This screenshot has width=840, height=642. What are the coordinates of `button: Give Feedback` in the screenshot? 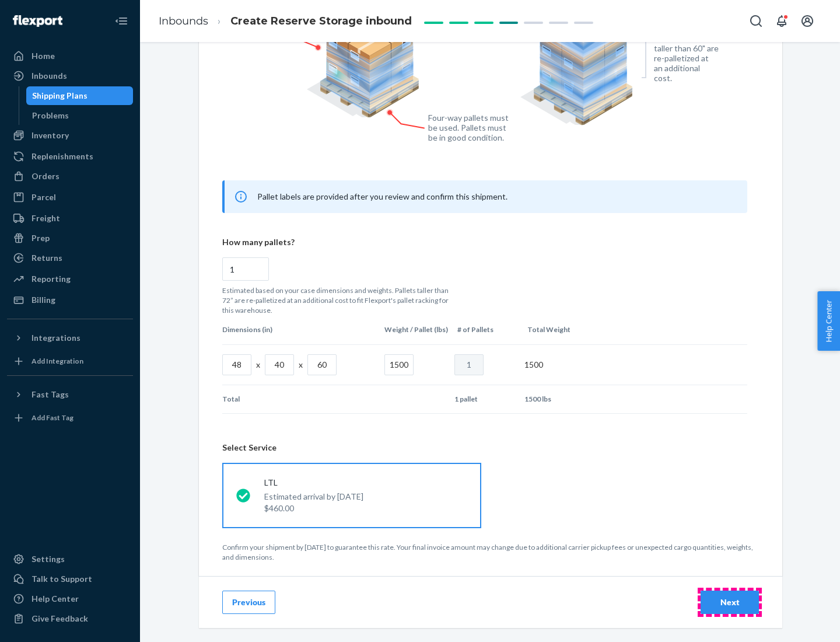 It's located at (70, 619).